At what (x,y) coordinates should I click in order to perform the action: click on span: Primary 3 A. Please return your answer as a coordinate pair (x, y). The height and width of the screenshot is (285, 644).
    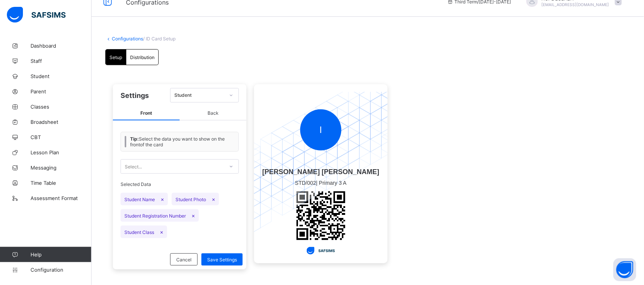
    Looking at the image, I should click on (333, 183).